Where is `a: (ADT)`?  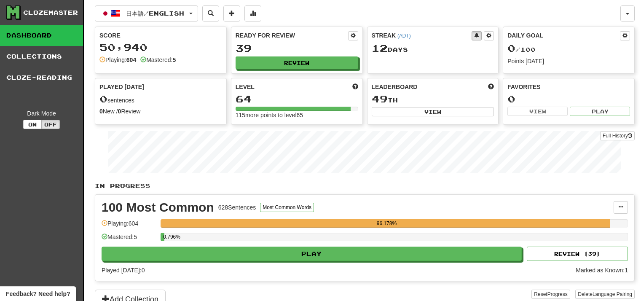
a: (ADT) is located at coordinates (404, 36).